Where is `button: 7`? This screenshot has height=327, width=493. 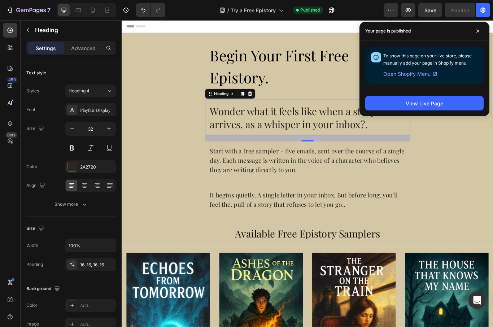
button: 7 is located at coordinates (28, 10).